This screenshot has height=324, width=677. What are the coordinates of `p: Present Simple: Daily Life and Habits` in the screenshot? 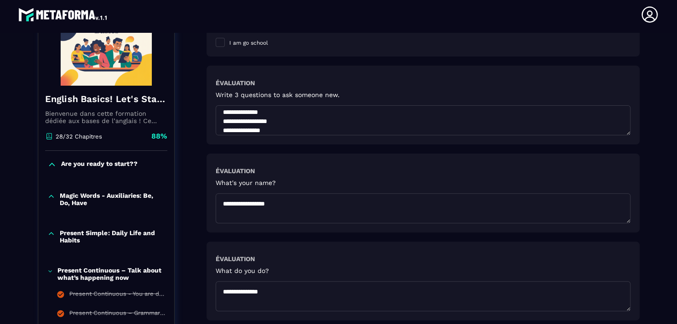 It's located at (112, 236).